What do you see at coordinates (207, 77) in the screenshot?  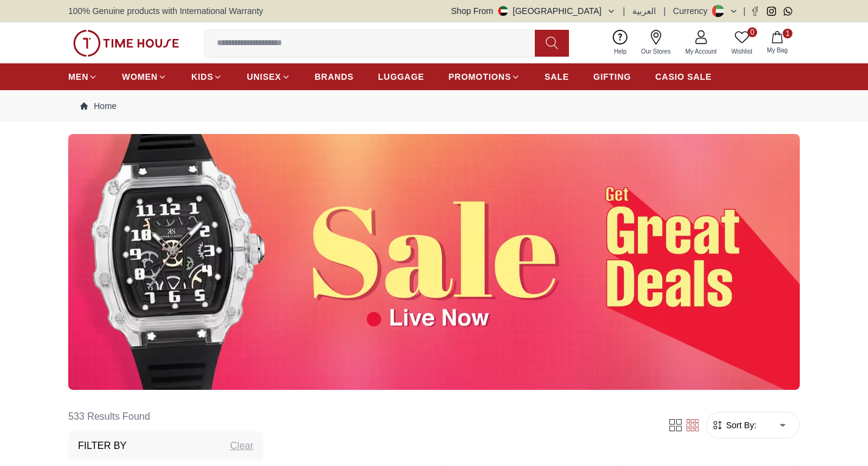 I see `a: KIDS` at bounding box center [207, 77].